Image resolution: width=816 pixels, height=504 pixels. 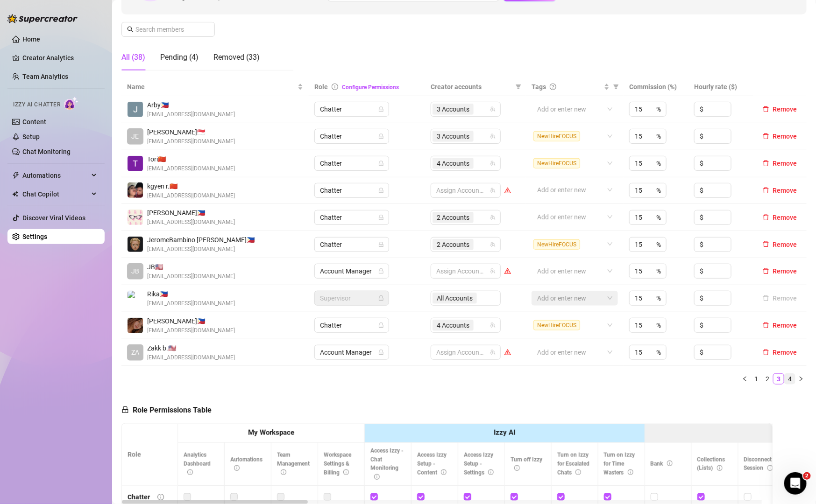 What do you see at coordinates (518, 87) in the screenshot?
I see `span: filter` at bounding box center [518, 87].